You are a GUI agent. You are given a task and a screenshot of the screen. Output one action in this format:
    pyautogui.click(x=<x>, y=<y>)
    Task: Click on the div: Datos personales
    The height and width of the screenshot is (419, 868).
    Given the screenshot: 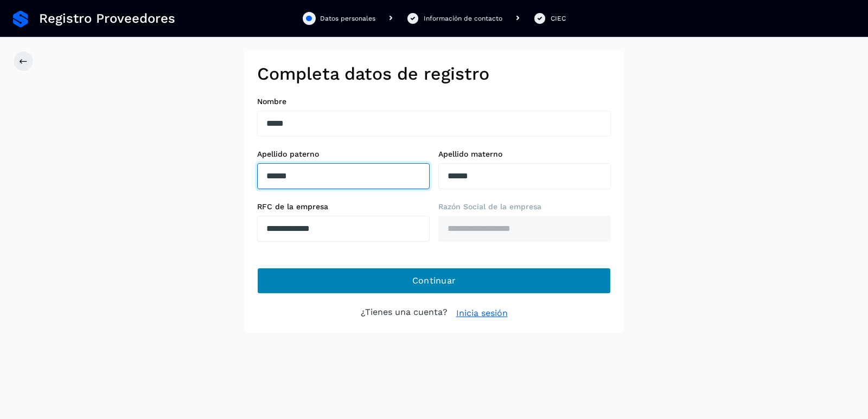 What is the action you would take?
    pyautogui.click(x=348, y=19)
    